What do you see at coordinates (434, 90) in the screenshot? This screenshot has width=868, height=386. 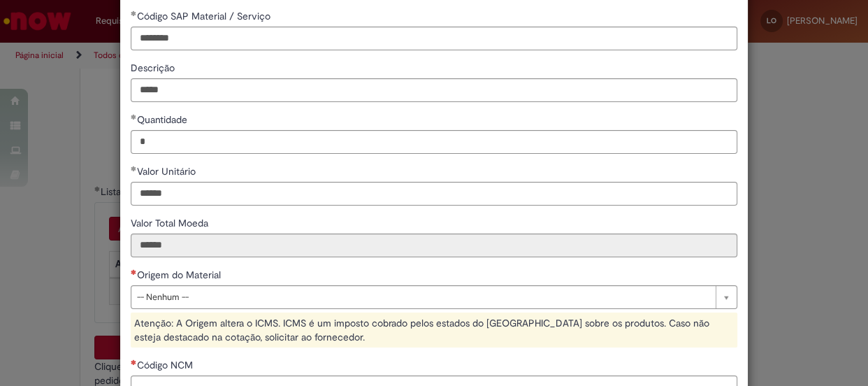 I see `input: Descrição` at bounding box center [434, 90].